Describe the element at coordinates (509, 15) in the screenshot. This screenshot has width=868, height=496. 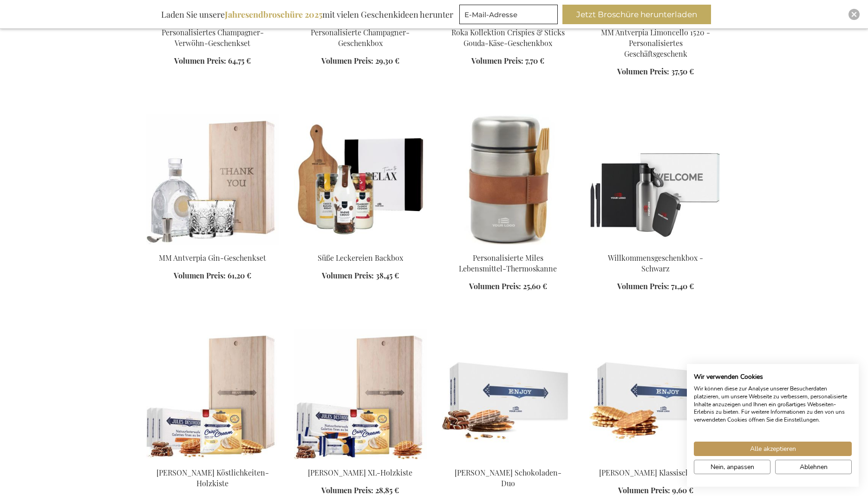
I see `input: E-Mail-Adresse` at that location.